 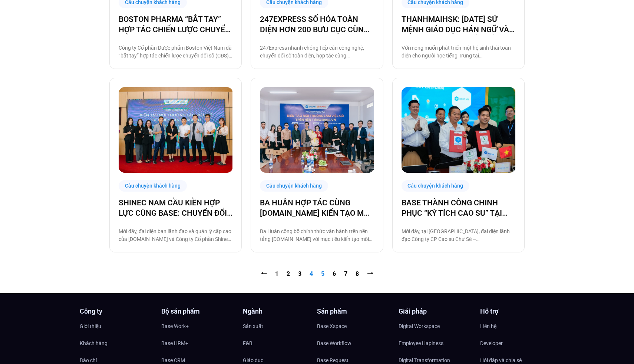 I want to click on a: cao su chư sê chuyển đổi số, so click(x=458, y=130).